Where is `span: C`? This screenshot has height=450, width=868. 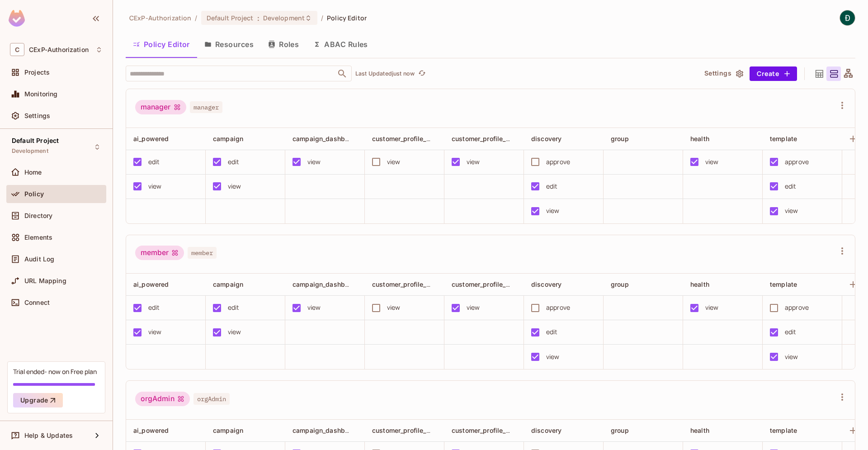
span: C is located at coordinates (17, 49).